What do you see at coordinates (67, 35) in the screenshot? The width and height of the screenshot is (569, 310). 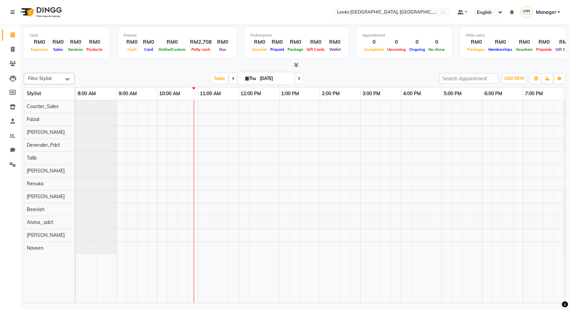 I see `div: Total` at bounding box center [67, 35].